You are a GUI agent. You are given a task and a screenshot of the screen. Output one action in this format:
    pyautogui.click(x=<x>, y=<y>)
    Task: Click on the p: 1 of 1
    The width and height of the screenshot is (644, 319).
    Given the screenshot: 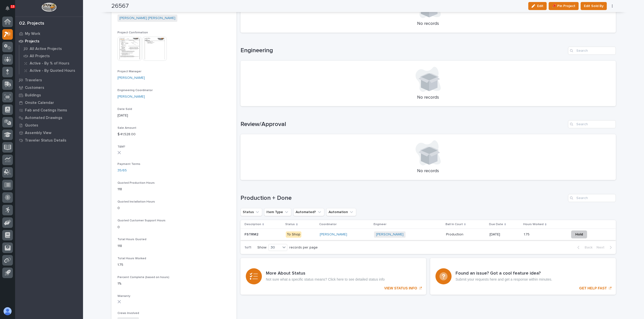 What is the action you would take?
    pyautogui.click(x=248, y=248)
    